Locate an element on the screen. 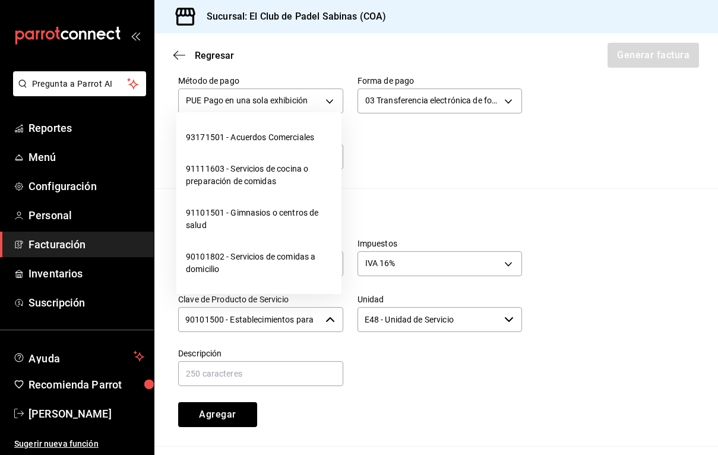 This screenshot has height=455, width=718. span: Regresar is located at coordinates (214, 55).